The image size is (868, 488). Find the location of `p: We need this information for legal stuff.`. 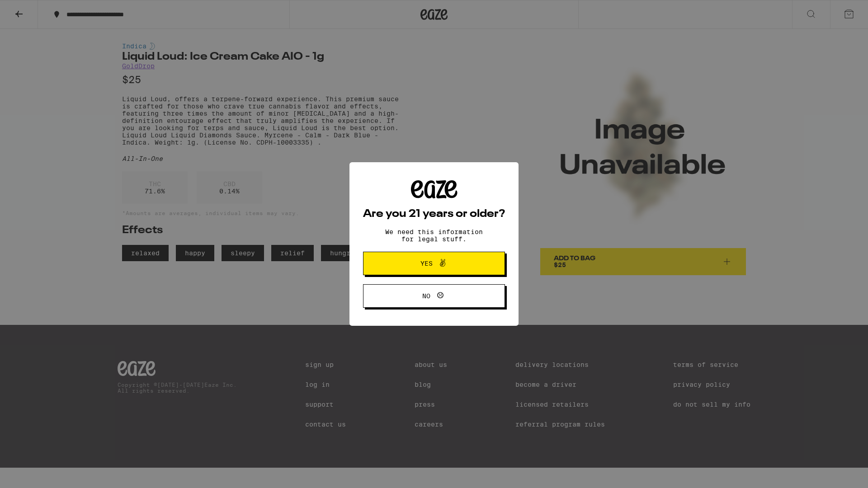

p: We need this information for legal stuff. is located at coordinates (434, 235).